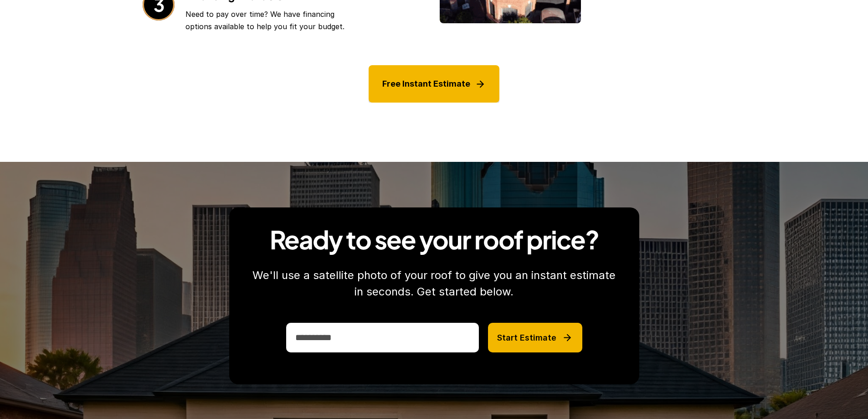 The image size is (868, 419). Describe the element at coordinates (434, 239) in the screenshot. I see `h1: Ready to see your roof price?` at that location.